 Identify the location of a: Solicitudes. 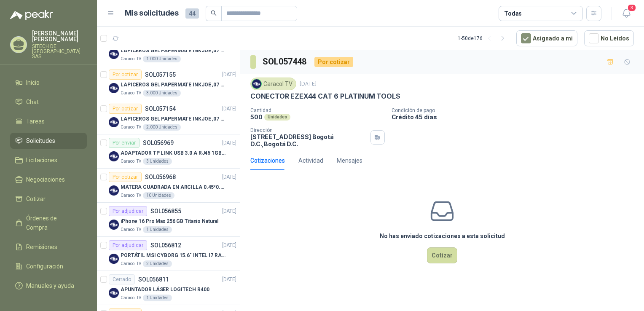
(48, 141).